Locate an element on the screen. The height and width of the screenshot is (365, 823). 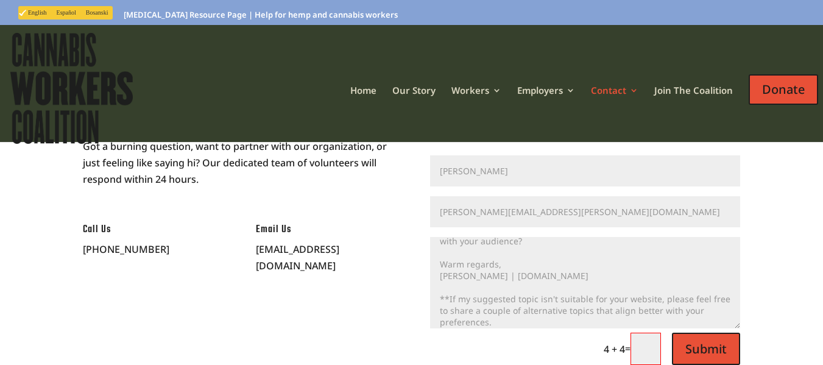
a: Employers is located at coordinates (546, 106).